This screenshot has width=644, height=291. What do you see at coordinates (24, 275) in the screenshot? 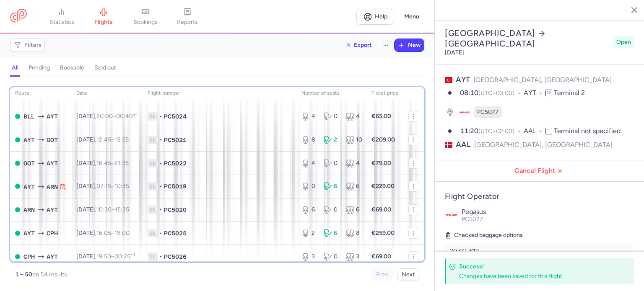
I see `strong: 1 – 50` at bounding box center [24, 275].